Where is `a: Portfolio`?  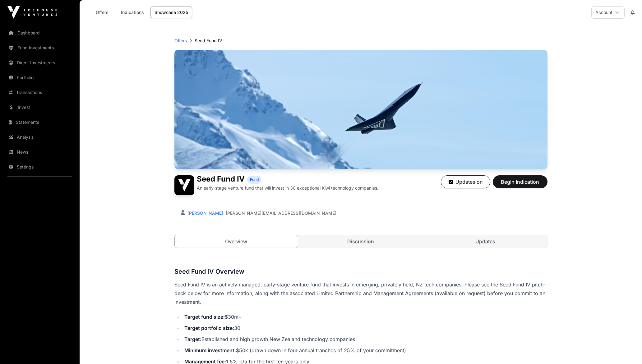 a: Portfolio is located at coordinates (40, 77).